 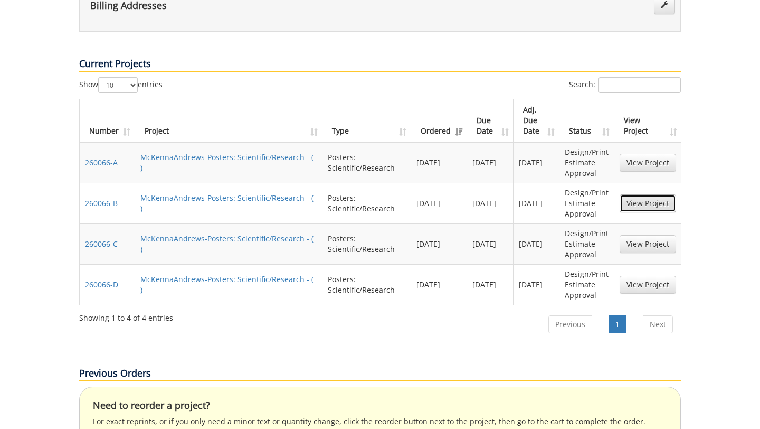 I want to click on h4: Billing Addresses, so click(x=367, y=7).